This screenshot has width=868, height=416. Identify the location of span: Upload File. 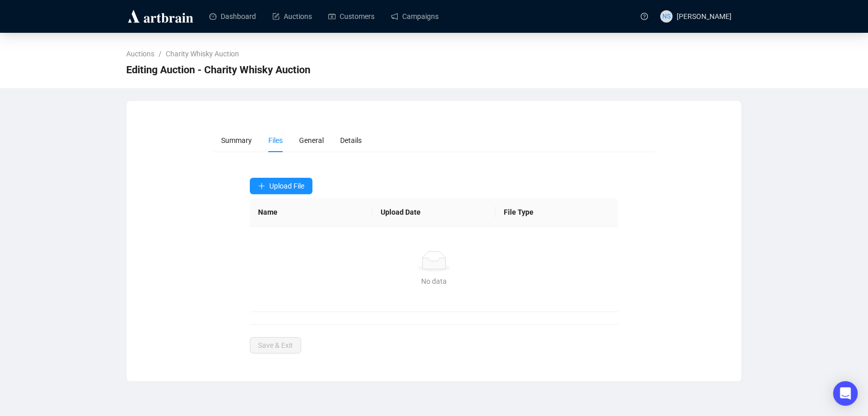
(286, 186).